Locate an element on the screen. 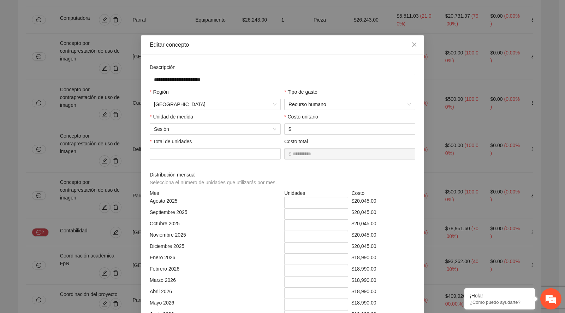 The image size is (565, 313). span: Distribución mensual is located at coordinates (214, 178).